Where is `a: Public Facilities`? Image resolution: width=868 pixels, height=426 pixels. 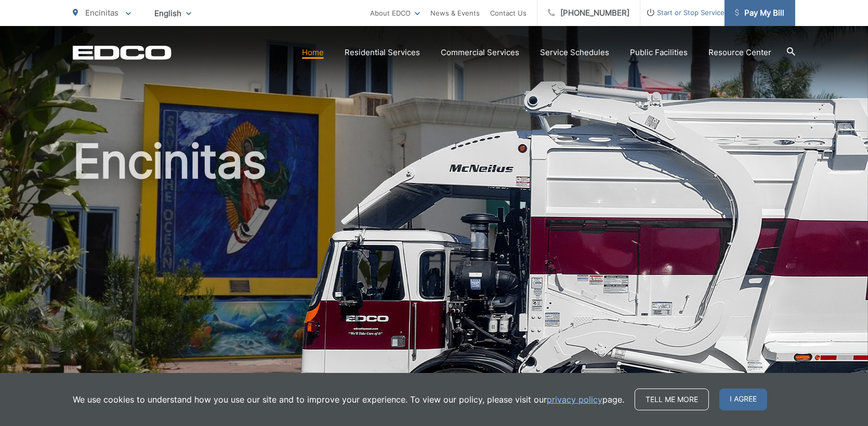
a: Public Facilities is located at coordinates (658, 52).